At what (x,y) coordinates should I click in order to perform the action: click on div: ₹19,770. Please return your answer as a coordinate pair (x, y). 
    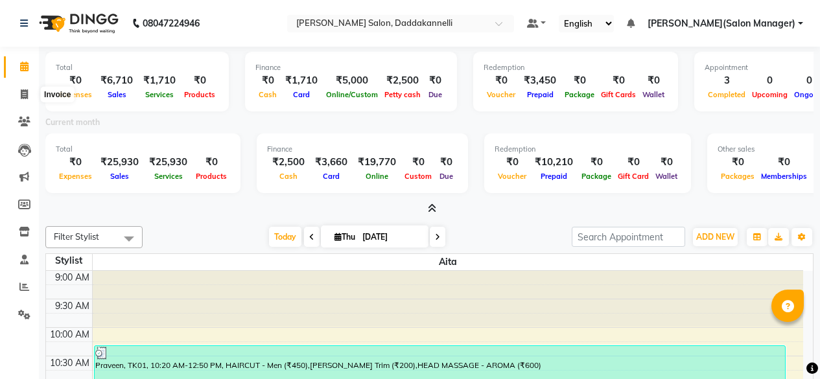
    Looking at the image, I should click on (377, 162).